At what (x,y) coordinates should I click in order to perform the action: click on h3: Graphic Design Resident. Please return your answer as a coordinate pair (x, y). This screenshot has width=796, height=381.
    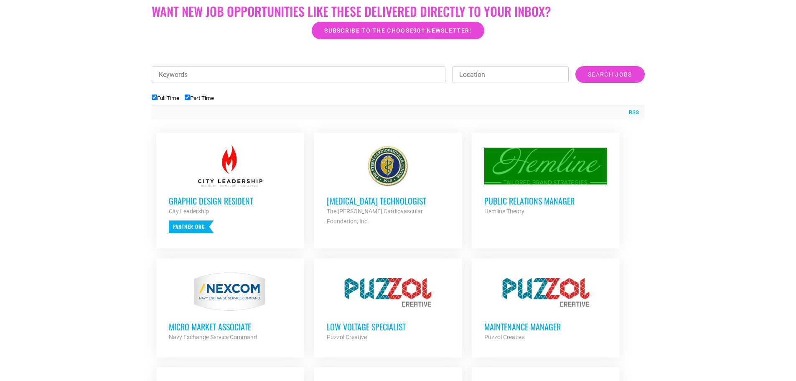
    Looking at the image, I should click on (230, 201).